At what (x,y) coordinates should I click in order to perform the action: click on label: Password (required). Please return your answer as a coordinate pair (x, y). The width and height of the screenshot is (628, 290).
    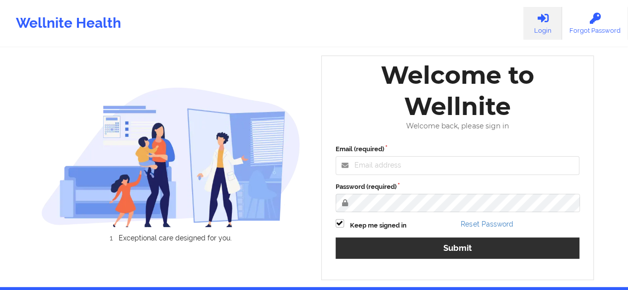
    Looking at the image, I should click on (458, 187).